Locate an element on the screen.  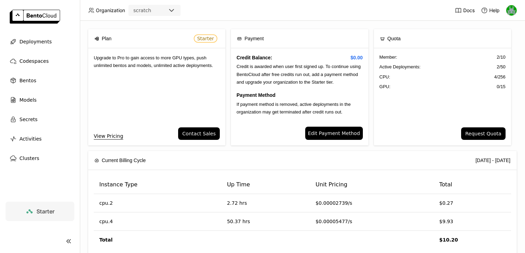
span: Help is located at coordinates (495, 10).